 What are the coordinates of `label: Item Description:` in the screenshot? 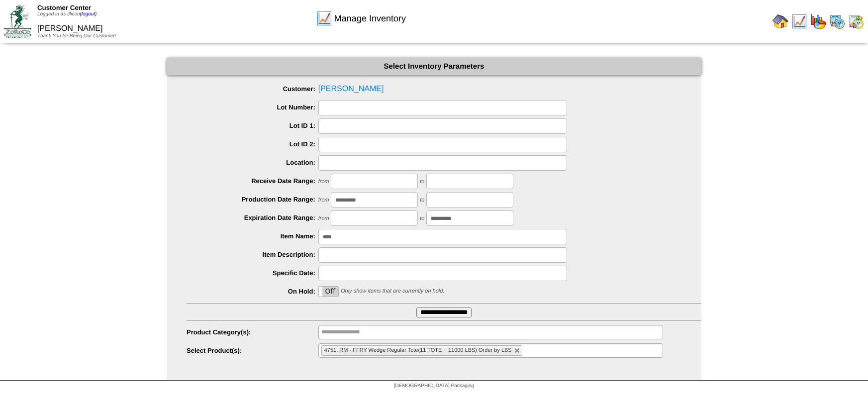 It's located at (252, 254).